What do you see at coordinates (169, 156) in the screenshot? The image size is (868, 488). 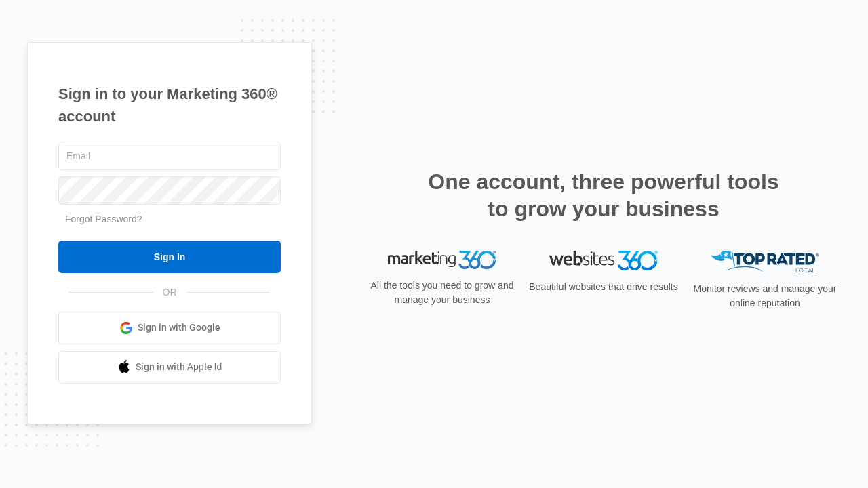 I see `input: Email` at bounding box center [169, 156].